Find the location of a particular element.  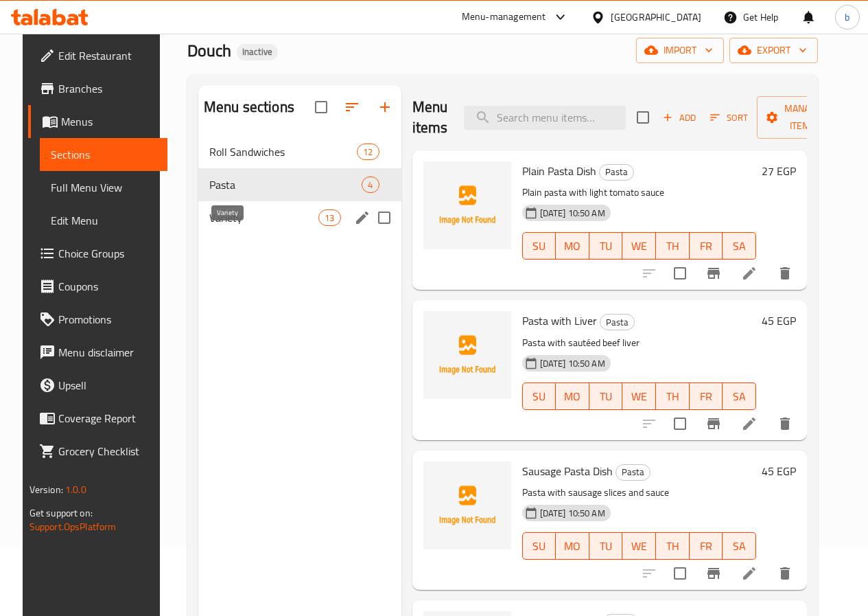

span: Add item is located at coordinates (679, 117).